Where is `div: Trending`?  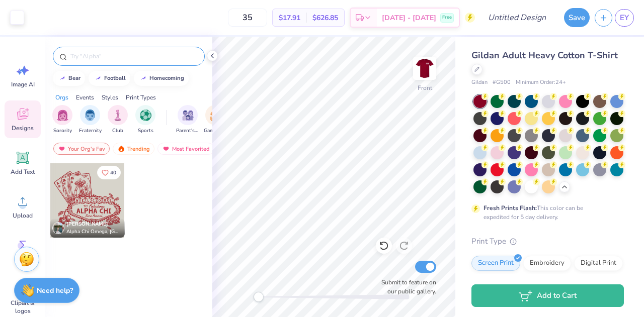 div: Trending is located at coordinates (134, 149).